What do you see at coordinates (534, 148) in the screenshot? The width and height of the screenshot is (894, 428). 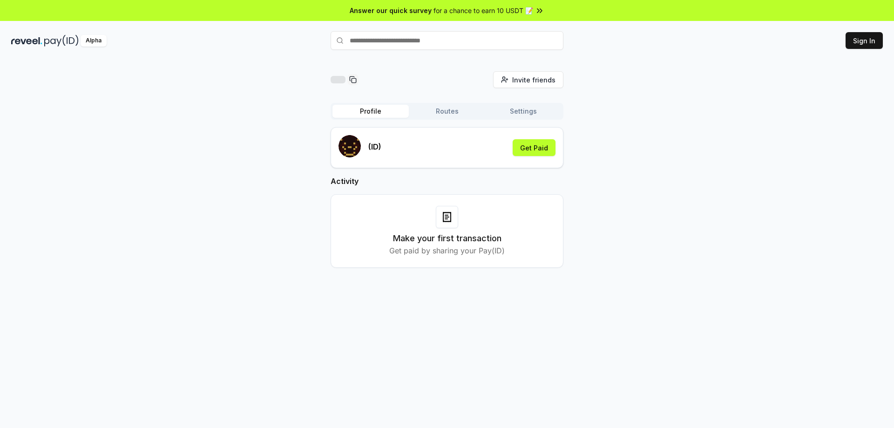 I see `button: Get Paid` at bounding box center [534, 148].